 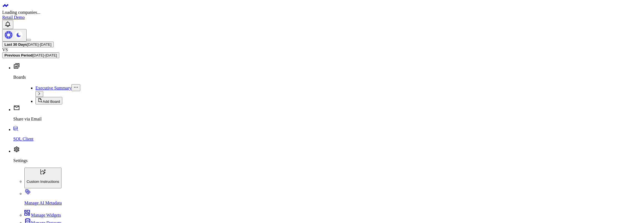 I want to click on a: Manage Widgets, so click(x=43, y=215).